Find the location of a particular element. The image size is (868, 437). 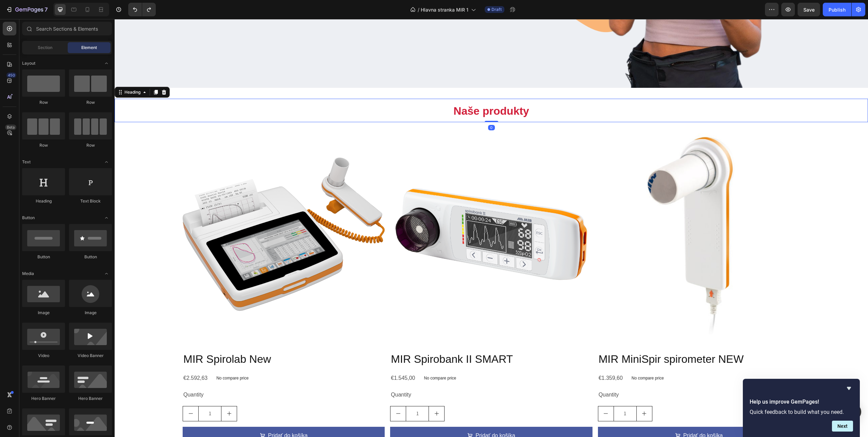

div: €2.592,63 is located at coordinates (81, 359).